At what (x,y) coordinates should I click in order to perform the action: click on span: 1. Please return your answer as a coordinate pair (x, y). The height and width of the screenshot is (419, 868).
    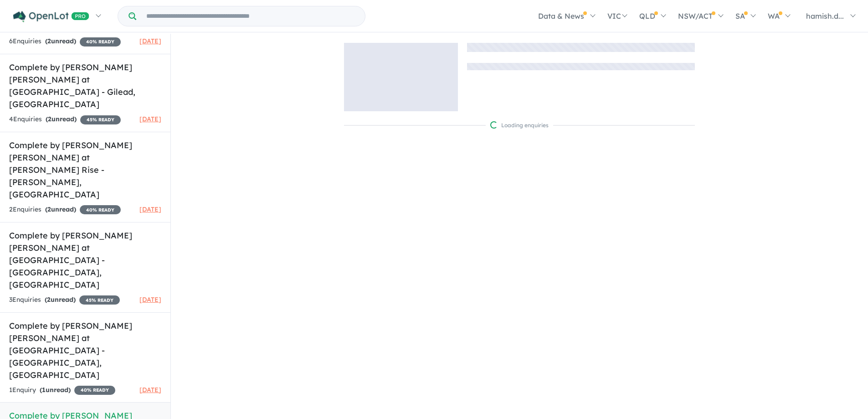
    Looking at the image, I should click on (44, 390).